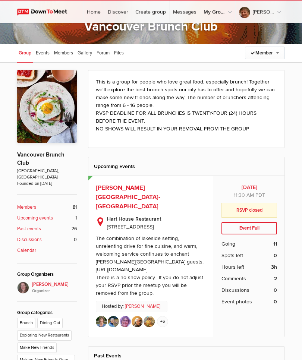  What do you see at coordinates (243, 195) in the screenshot?
I see `span: 11:30 AM` at bounding box center [243, 195].